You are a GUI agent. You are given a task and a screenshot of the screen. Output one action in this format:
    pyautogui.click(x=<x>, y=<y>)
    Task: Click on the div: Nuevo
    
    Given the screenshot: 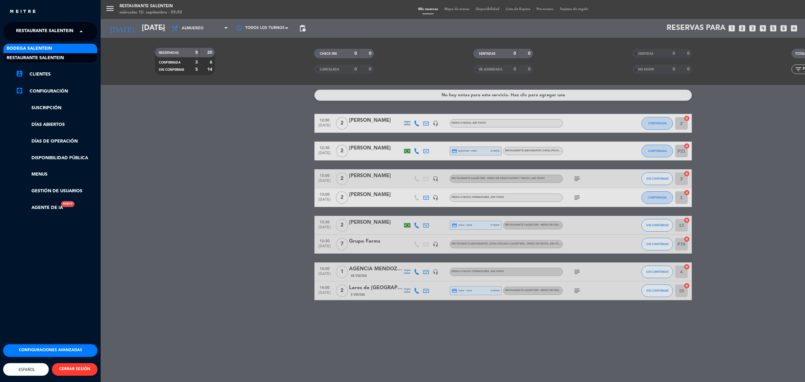 What is the action you would take?
    pyautogui.click(x=68, y=204)
    